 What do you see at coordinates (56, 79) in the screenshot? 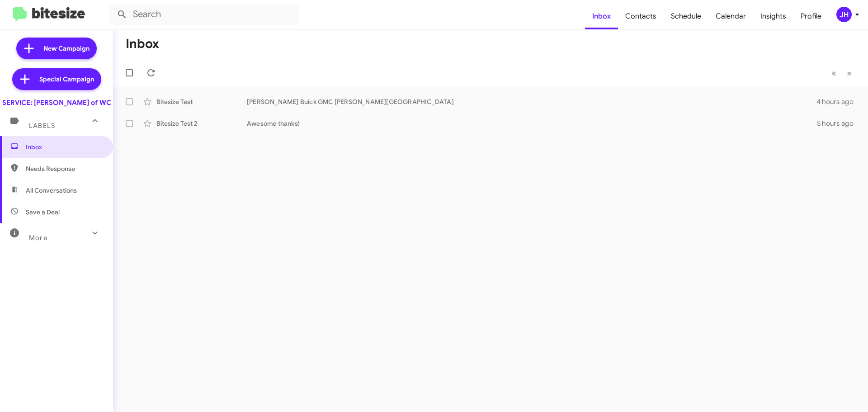
I see `a: Special Campaign` at bounding box center [56, 79].